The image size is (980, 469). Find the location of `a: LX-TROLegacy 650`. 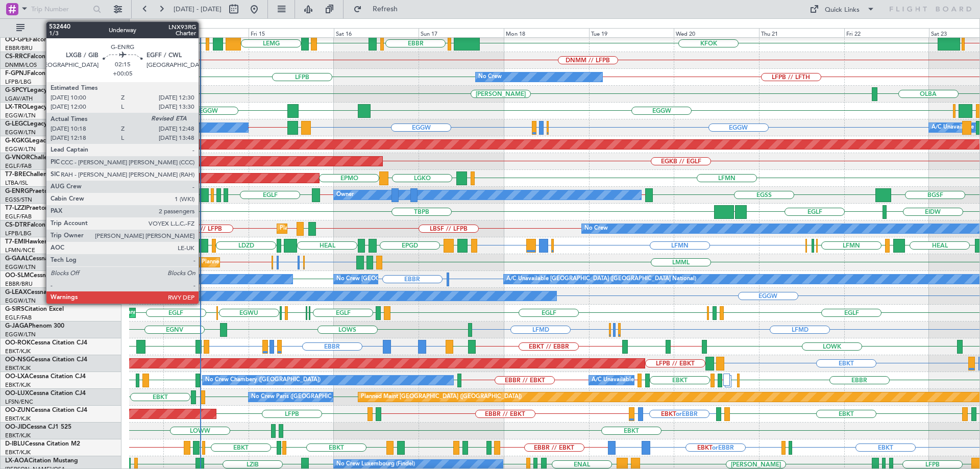

a: LX-TROLegacy 650 is located at coordinates (32, 107).